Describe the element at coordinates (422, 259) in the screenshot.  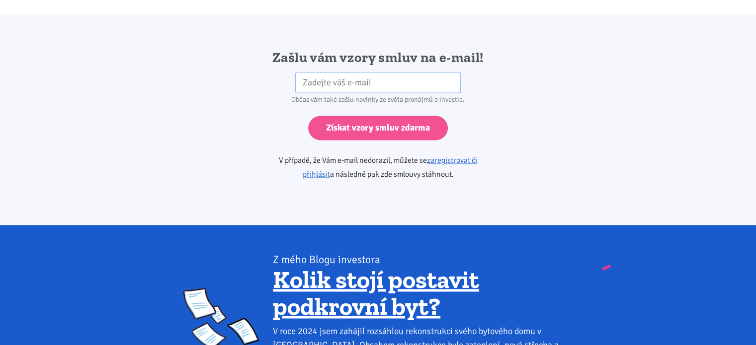
I see `div: Z mého Blogu investora` at that location.